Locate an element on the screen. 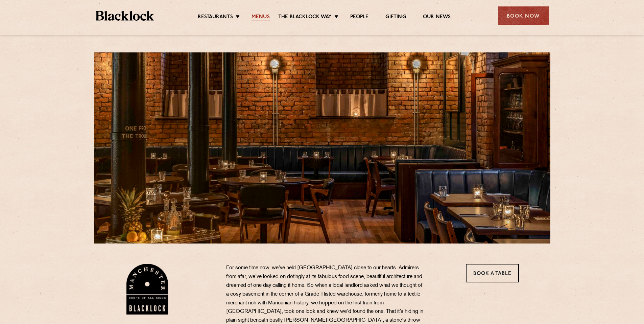 The image size is (644, 324). a: The Blacklock Way is located at coordinates (305, 18).